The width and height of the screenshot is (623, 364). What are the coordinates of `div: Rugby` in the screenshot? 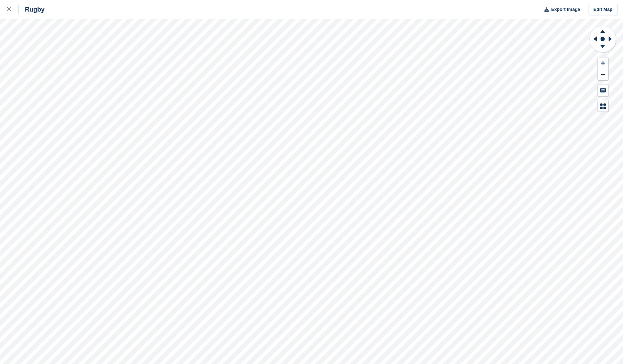 It's located at (32, 10).